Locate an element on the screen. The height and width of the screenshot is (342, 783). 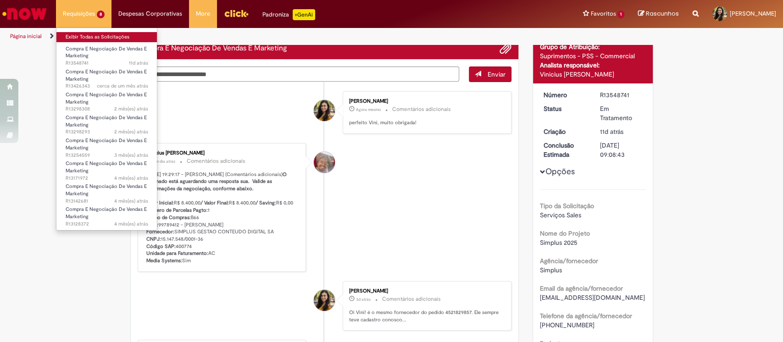
b: Media Systems: is located at coordinates (164, 260).